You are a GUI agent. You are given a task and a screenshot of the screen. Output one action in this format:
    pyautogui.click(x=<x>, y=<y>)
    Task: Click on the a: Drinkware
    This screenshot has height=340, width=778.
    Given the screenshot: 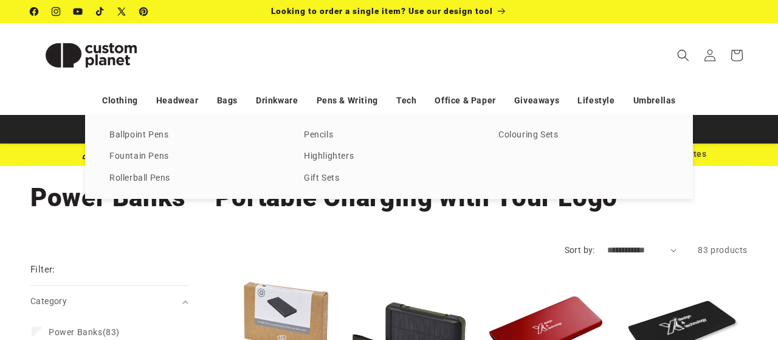 What is the action you would take?
    pyautogui.click(x=277, y=100)
    